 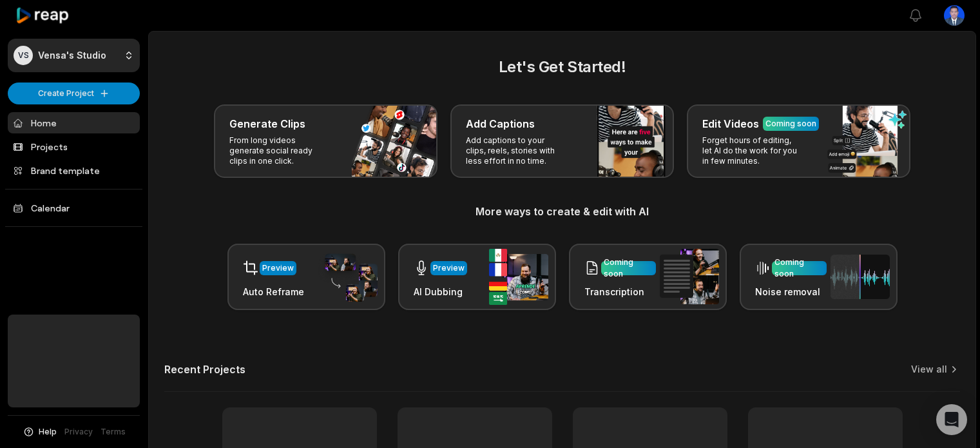 I want to click on p: Vensa's Studio, so click(x=72, y=56).